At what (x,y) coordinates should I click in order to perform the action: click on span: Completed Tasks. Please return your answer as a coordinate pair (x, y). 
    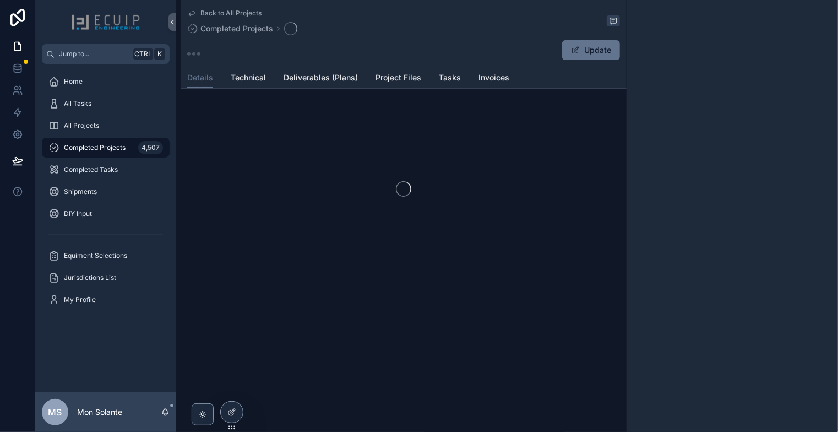
    Looking at the image, I should click on (91, 170).